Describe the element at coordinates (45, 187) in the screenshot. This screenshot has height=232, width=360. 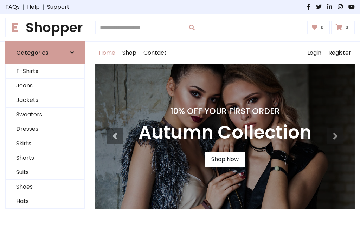
I see `a: Shoes` at that location.